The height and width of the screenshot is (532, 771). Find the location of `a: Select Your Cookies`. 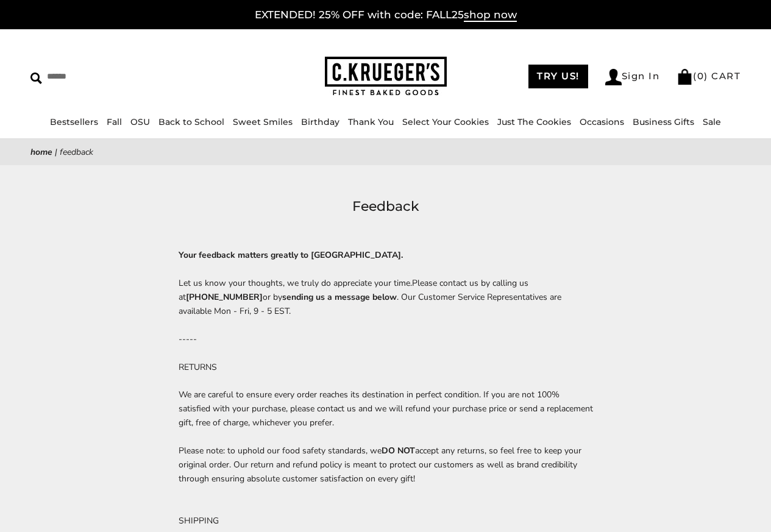

a: Select Your Cookies is located at coordinates (445, 122).